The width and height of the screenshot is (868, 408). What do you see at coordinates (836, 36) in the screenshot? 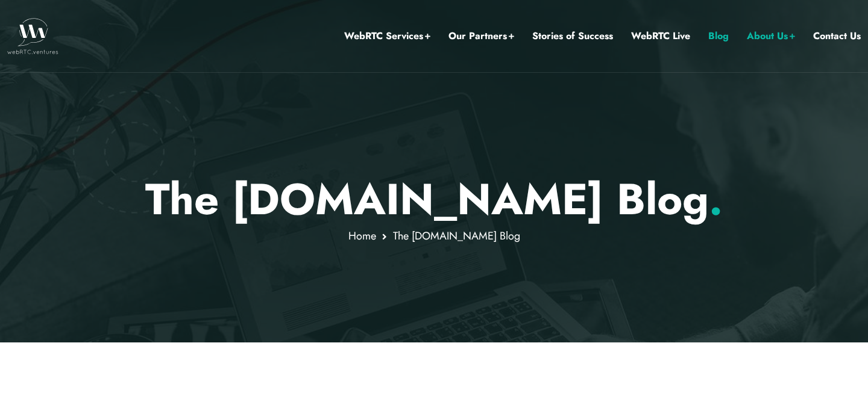
I see `a: Contact Us` at bounding box center [836, 36].